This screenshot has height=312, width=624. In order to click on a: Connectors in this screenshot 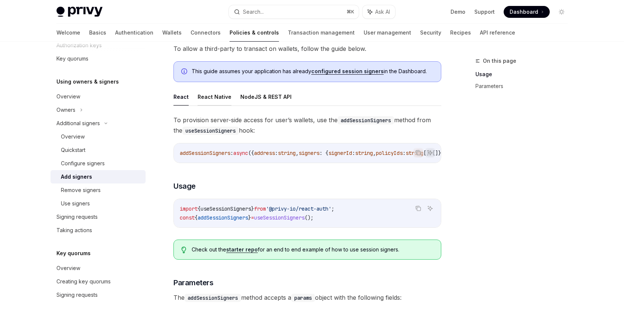, I will do `click(205, 33)`.